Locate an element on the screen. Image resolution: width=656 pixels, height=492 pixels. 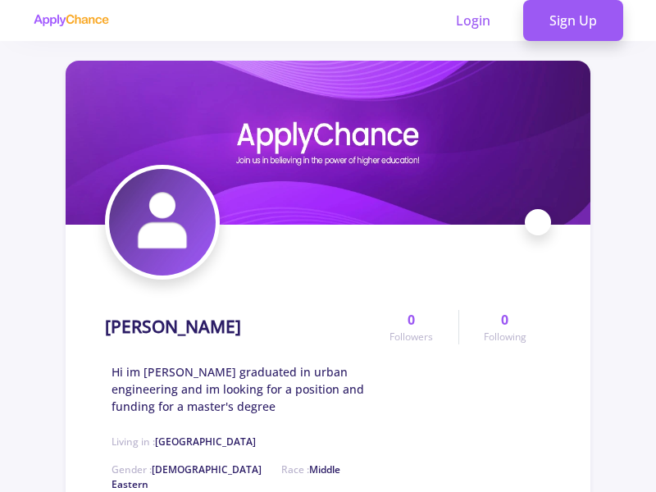
span: Middle Eastern is located at coordinates (226, 477).